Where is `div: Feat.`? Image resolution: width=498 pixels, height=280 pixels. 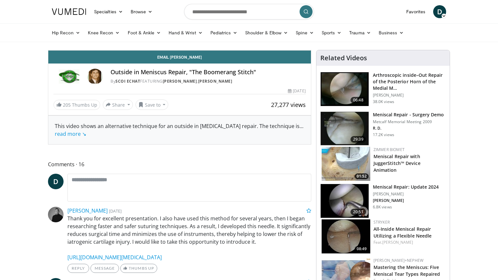
div: Feat. is located at coordinates (409, 242).